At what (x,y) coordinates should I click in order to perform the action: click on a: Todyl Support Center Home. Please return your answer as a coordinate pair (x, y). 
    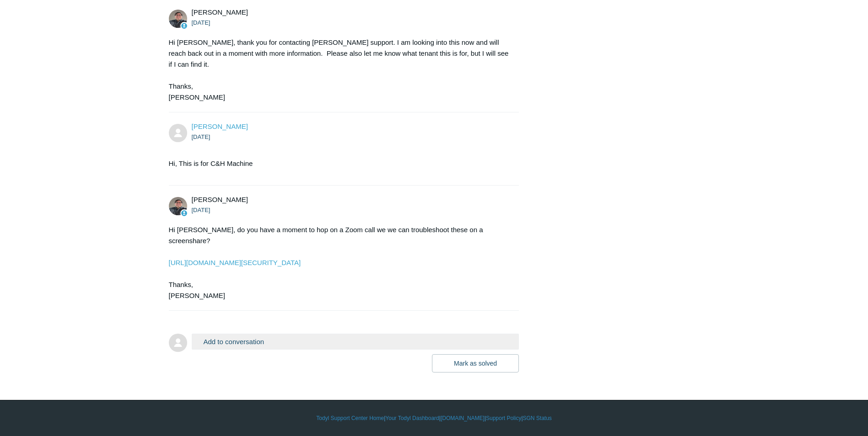
    Looking at the image, I should click on (350, 418).